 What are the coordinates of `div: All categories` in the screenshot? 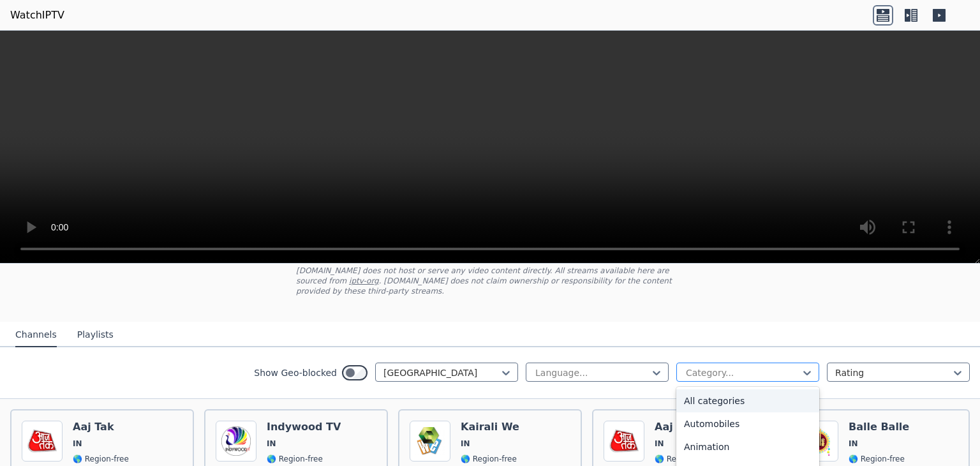 It's located at (748, 400).